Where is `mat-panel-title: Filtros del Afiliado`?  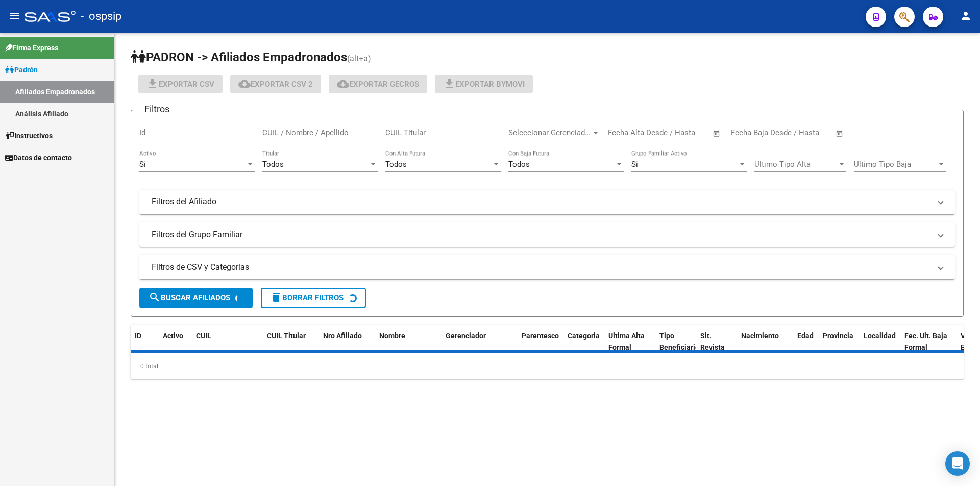
mat-panel-title: Filtros del Afiliado is located at coordinates (541, 202).